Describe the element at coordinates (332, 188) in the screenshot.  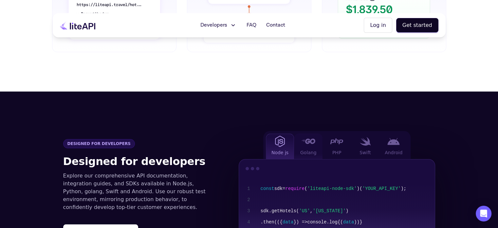
I see `span: 'liteapi-node-sdk'` at that location.